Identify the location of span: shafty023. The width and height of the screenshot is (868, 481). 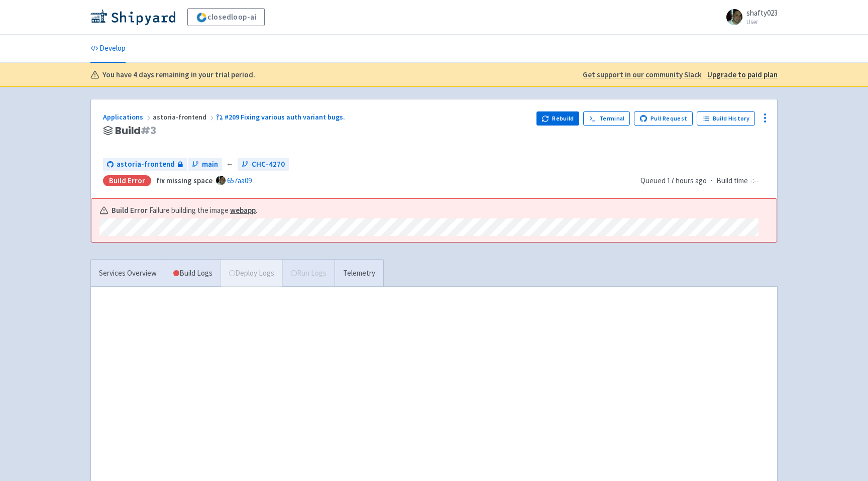
(762, 12).